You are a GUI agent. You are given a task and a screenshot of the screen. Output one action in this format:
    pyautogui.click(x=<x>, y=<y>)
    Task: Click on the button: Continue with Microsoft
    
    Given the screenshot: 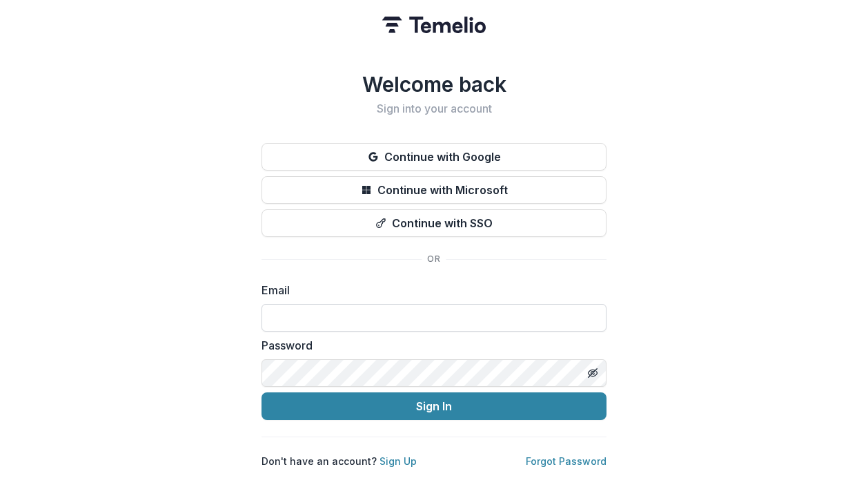 What is the action you would take?
    pyautogui.click(x=434, y=190)
    